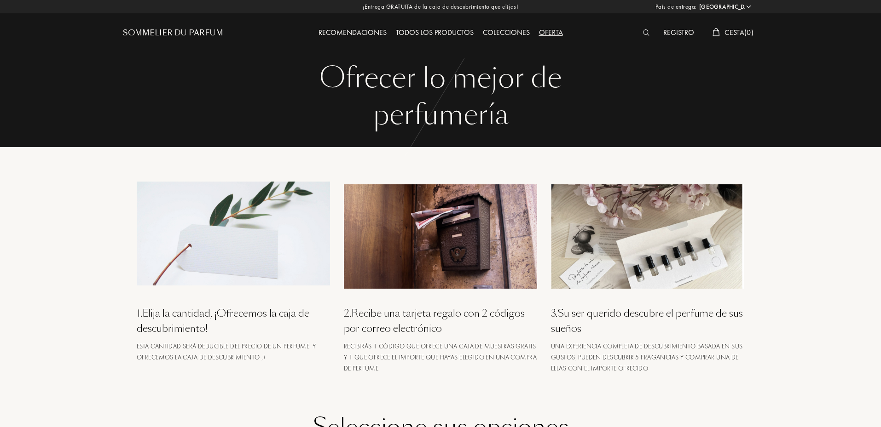  What do you see at coordinates (352, 33) in the screenshot?
I see `div: Recomendaciones` at bounding box center [352, 33].